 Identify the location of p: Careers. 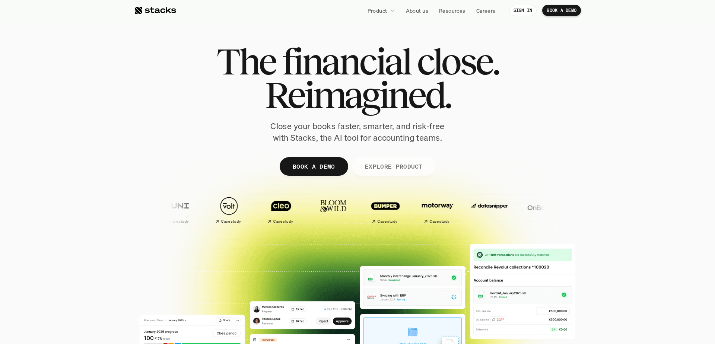
(486, 10).